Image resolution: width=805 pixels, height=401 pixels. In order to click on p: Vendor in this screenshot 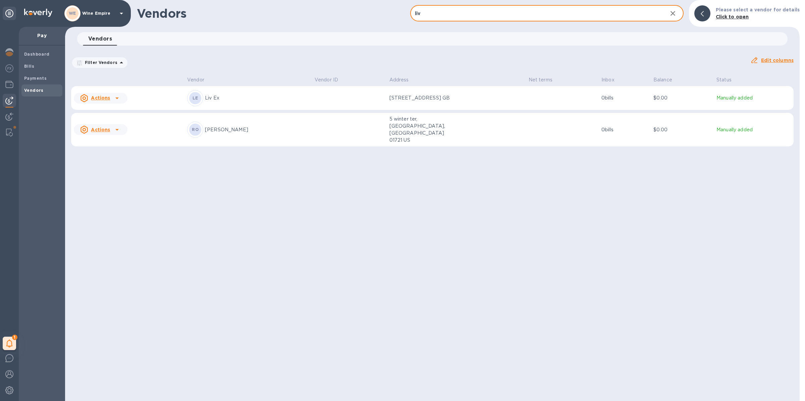, I will do `click(195, 80)`.